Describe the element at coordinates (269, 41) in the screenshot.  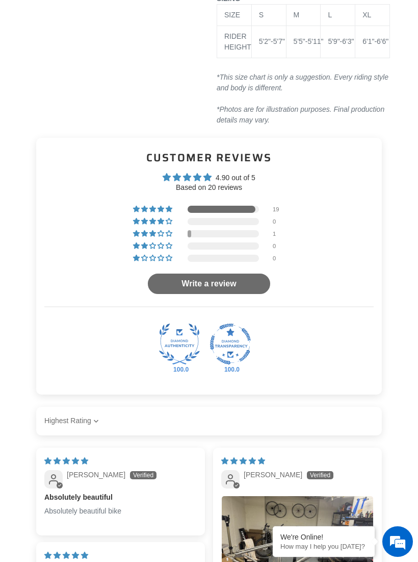
I see `div: 5'2"-5'7"` at that location.